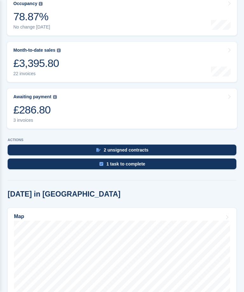 This screenshot has height=292, width=244. Describe the element at coordinates (35, 120) in the screenshot. I see `div: 3 invoices` at that location.